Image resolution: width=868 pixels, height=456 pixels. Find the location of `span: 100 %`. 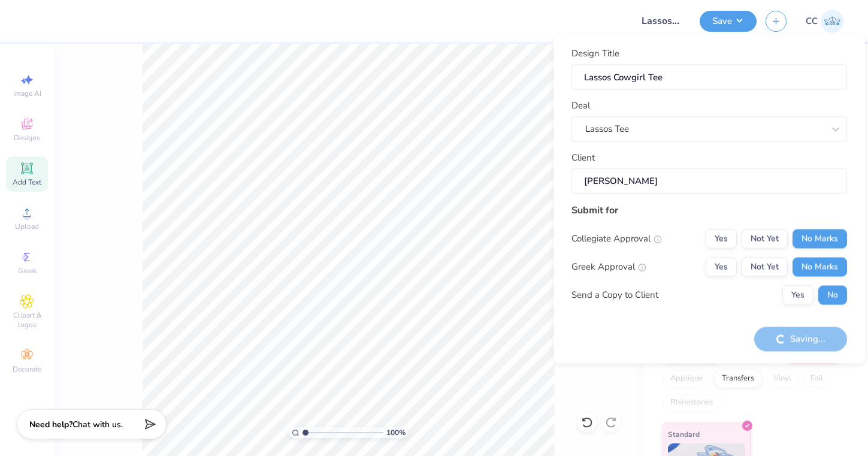

span: 100 % is located at coordinates (396, 432).